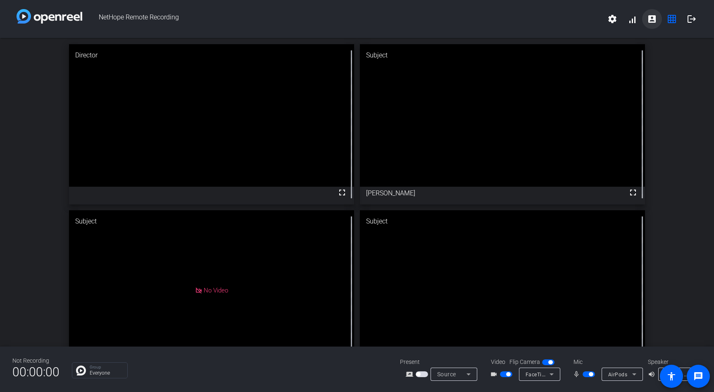 Image resolution: width=714 pixels, height=392 pixels. I want to click on span: Source, so click(447, 375).